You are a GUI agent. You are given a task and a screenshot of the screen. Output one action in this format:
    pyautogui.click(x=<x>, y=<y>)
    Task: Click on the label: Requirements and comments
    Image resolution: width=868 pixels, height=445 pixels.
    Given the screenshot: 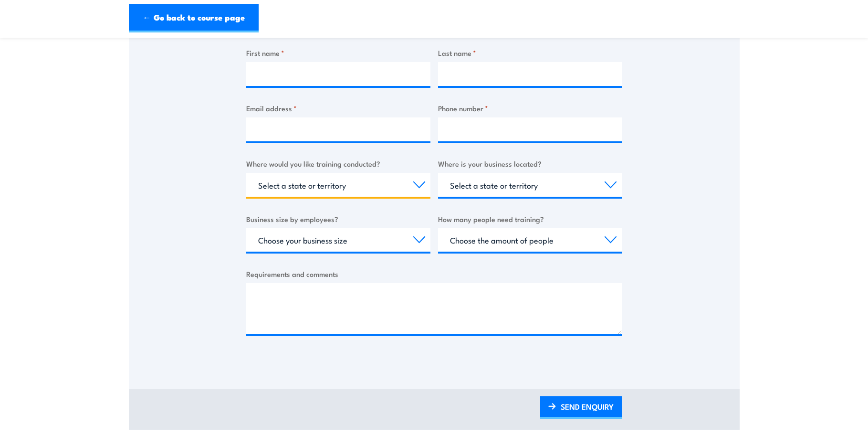 What is the action you would take?
    pyautogui.click(x=434, y=273)
    